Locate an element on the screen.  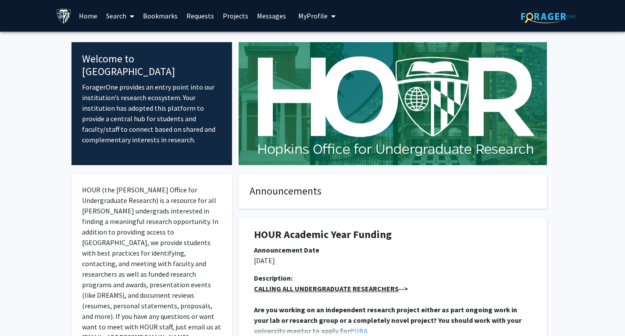
a: Messages is located at coordinates (271, 16).